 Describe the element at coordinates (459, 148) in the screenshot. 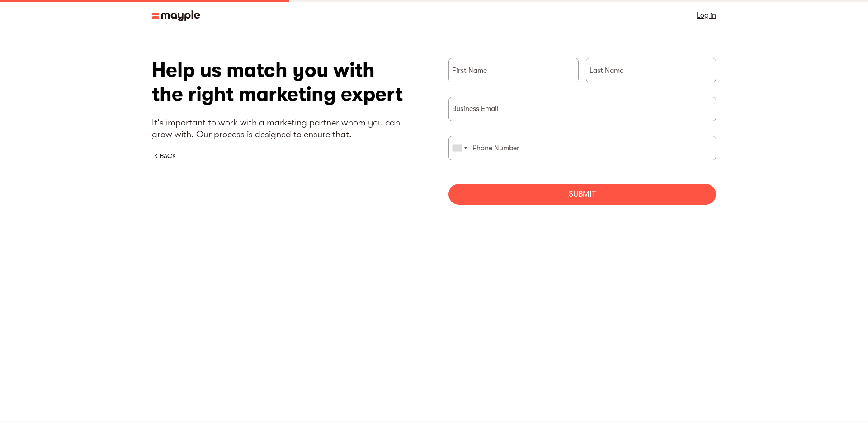

I see `div: Egypt (‫مصر‬‎): +20` at that location.